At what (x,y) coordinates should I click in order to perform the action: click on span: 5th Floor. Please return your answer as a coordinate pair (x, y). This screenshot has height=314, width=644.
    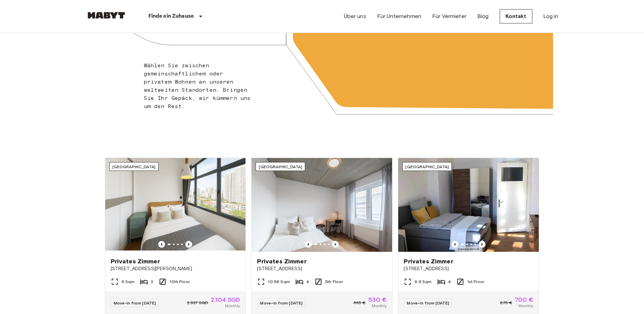
    Looking at the image, I should click on (334, 282).